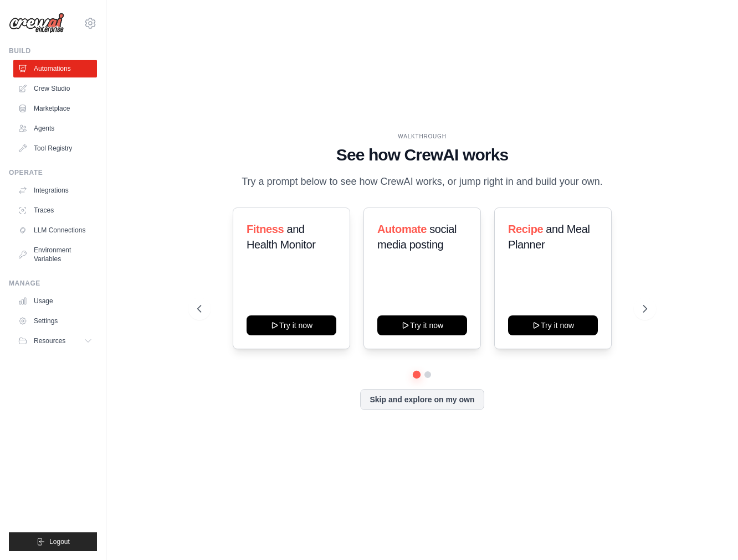 The height and width of the screenshot is (560, 738). I want to click on span: and Meal Planner, so click(549, 237).